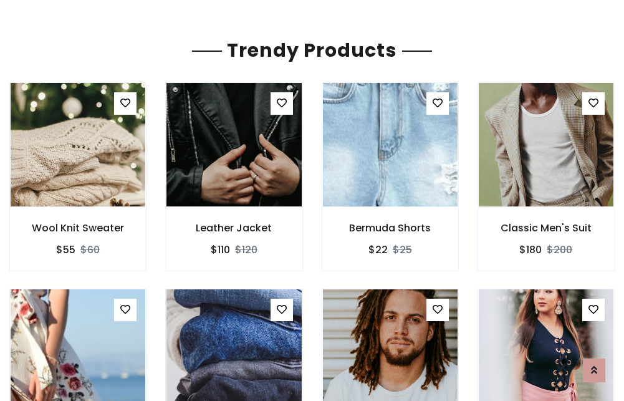  Describe the element at coordinates (547, 228) in the screenshot. I see `h6: Classic Men's Suit` at that location.